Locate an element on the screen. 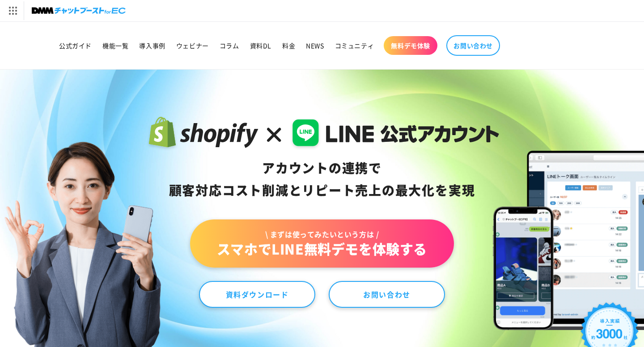  a: 無料デモ体験 is located at coordinates (411, 46).